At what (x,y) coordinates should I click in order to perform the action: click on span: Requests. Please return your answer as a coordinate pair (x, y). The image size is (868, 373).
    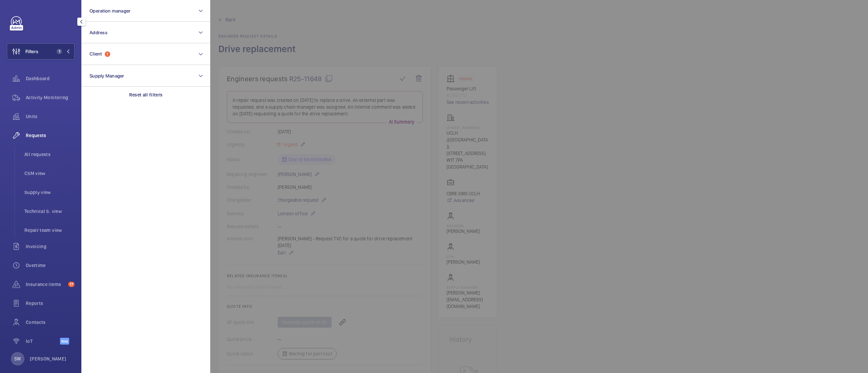
    Looking at the image, I should click on (50, 135).